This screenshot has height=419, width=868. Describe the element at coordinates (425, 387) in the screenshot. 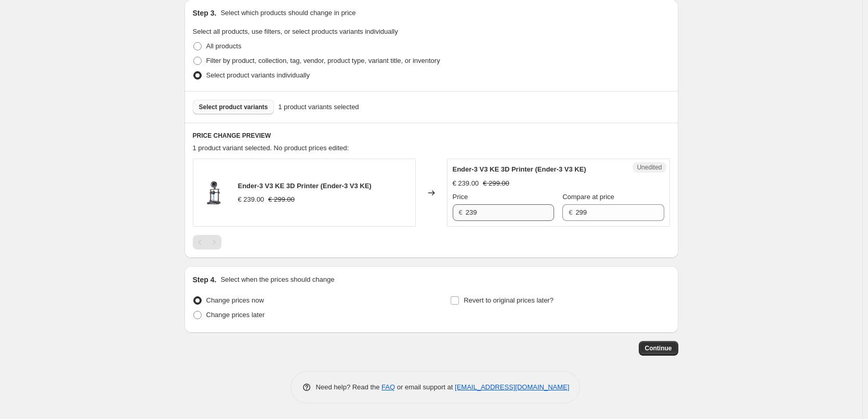

I see `span: or email support at` at that location.